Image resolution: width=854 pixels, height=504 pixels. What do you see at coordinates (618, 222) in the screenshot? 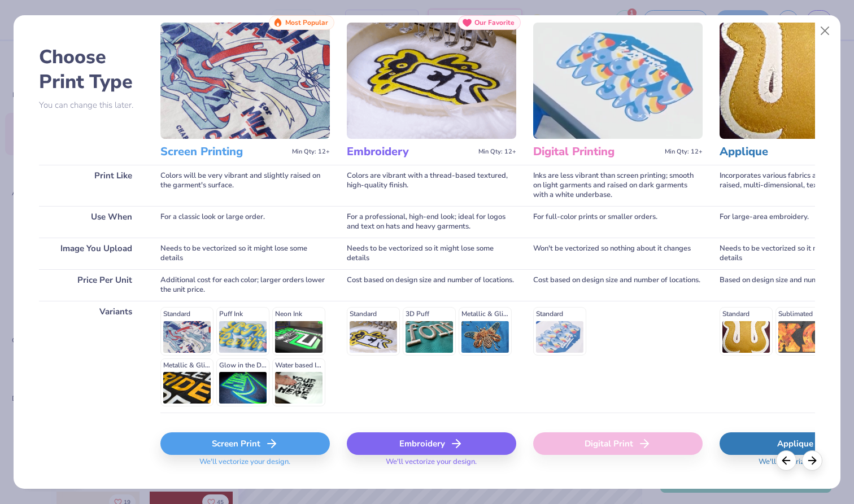
I see `div: For full-color prints or smaller orders.` at bounding box center [618, 222].